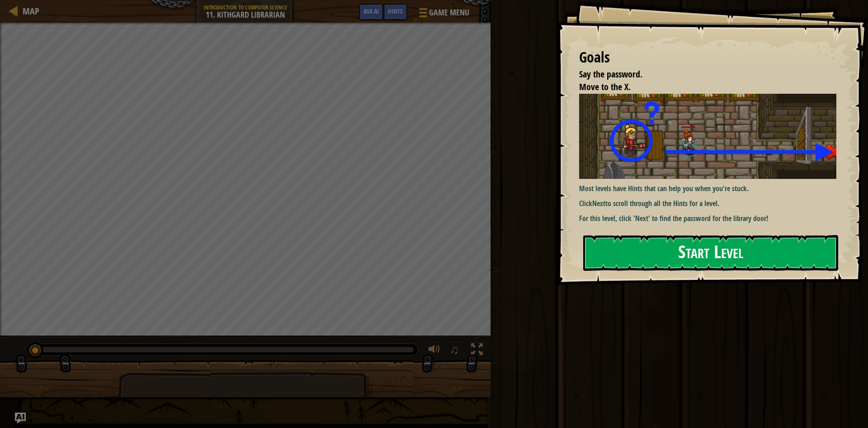  What do you see at coordinates (711, 188) in the screenshot?
I see `p: Most levels have Hints that can help you when you're stuck.` at bounding box center [711, 188].